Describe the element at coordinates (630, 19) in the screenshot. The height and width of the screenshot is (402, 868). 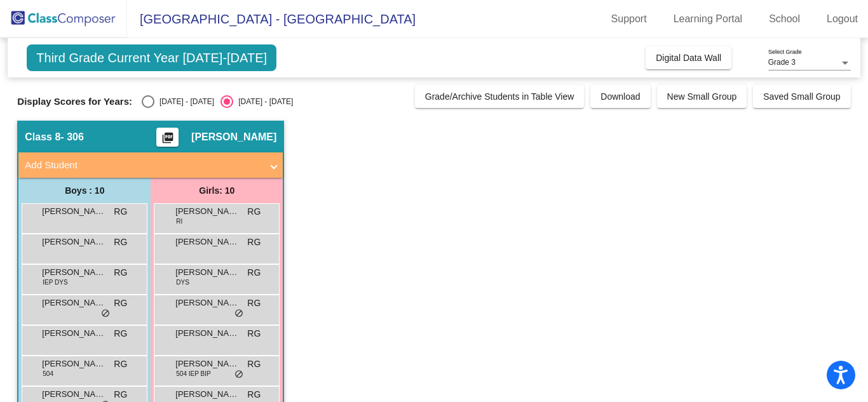
I see `a: Support` at that location.